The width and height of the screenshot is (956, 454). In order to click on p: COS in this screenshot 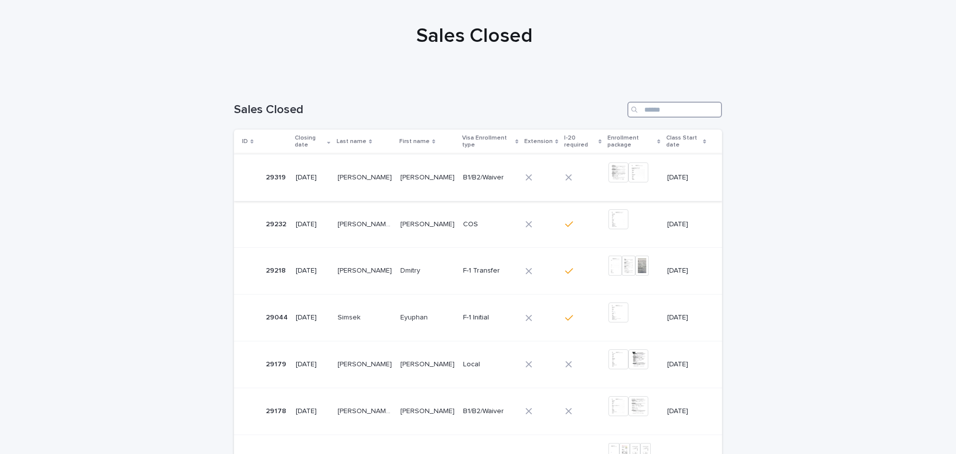, I will do `click(490, 224)`.